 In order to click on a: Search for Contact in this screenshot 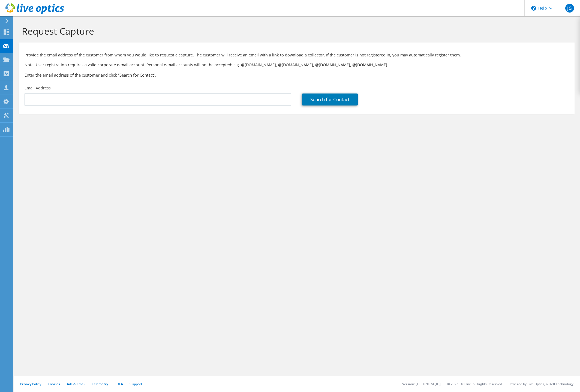, I will do `click(330, 99)`.